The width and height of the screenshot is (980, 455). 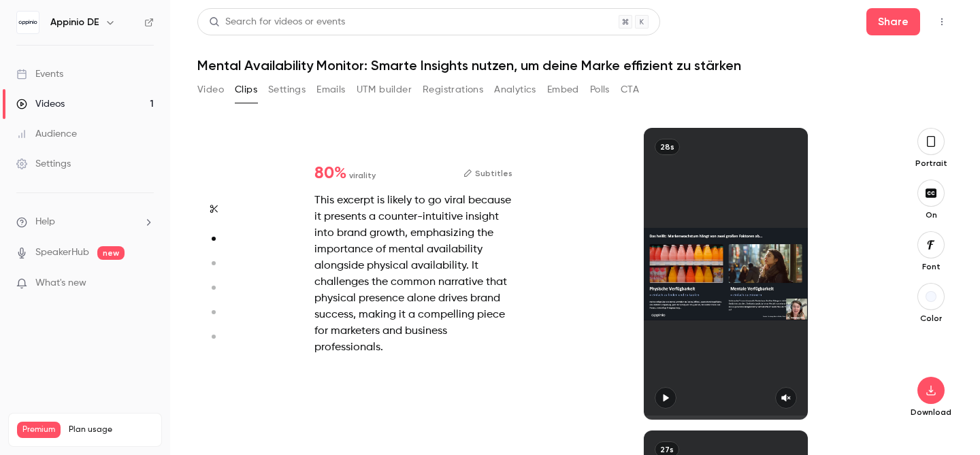 I want to click on button: Clips, so click(x=245, y=90).